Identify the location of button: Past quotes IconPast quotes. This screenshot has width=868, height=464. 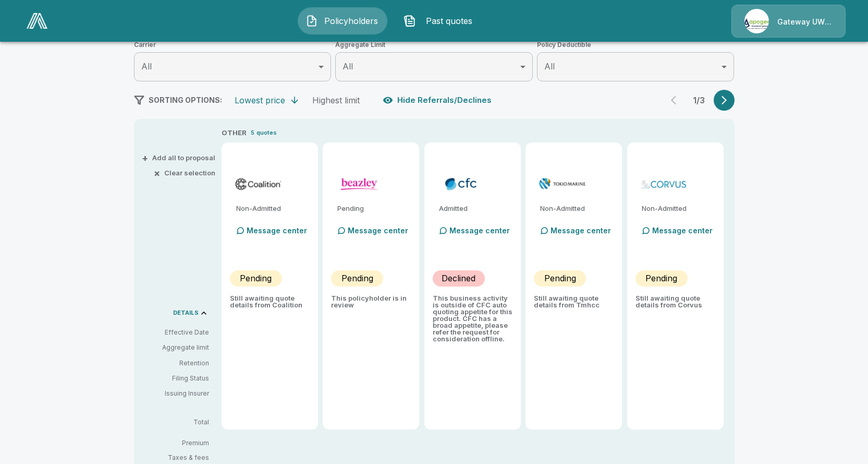
(440, 21).